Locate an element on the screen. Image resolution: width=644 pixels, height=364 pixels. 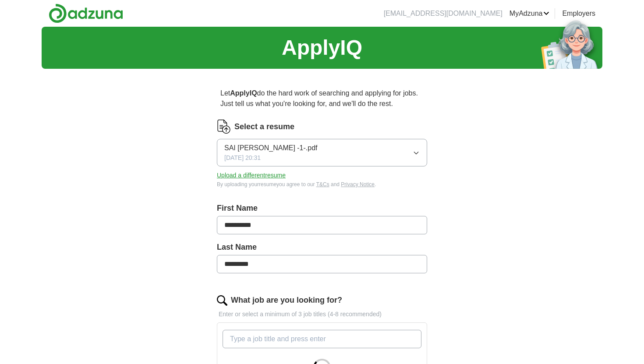
strong: ApplyIQ is located at coordinates (243, 93).